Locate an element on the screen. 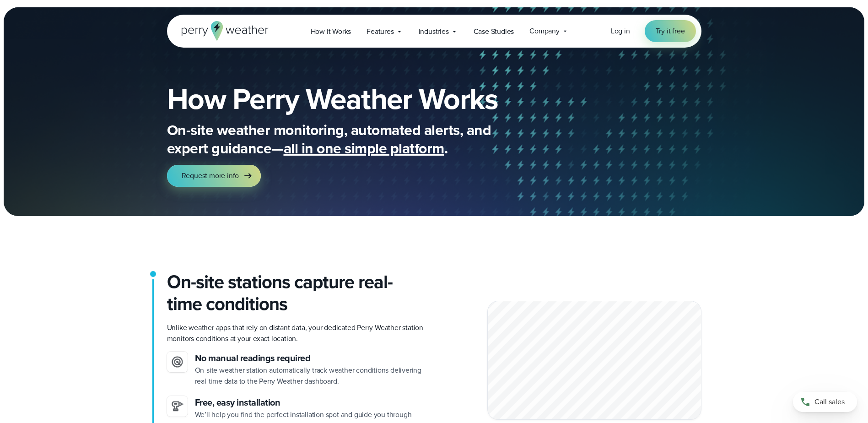 The height and width of the screenshot is (423, 868). a: How it Works is located at coordinates (331, 31).